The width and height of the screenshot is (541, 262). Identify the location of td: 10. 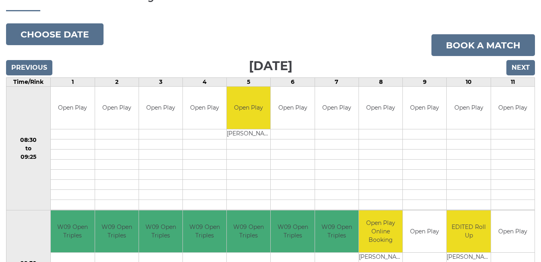
(468, 82).